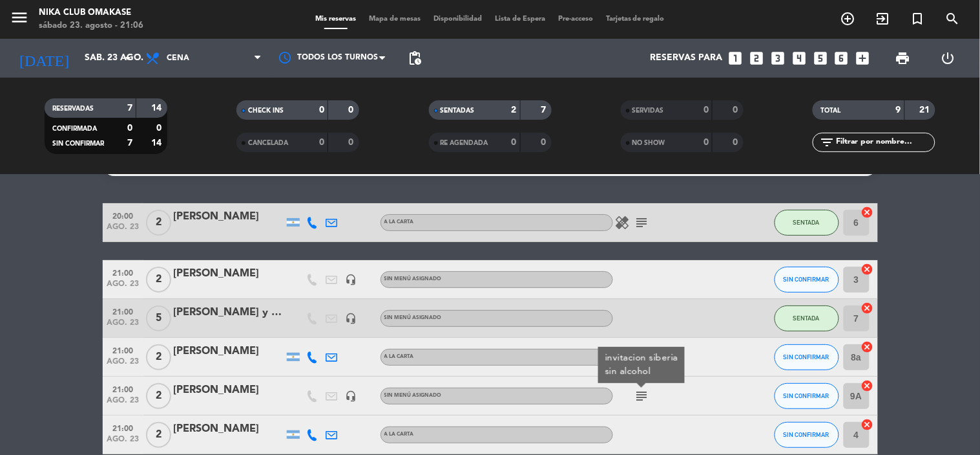 The height and width of the screenshot is (455, 980). What do you see at coordinates (883, 19) in the screenshot?
I see `i: exit_to_app` at bounding box center [883, 19].